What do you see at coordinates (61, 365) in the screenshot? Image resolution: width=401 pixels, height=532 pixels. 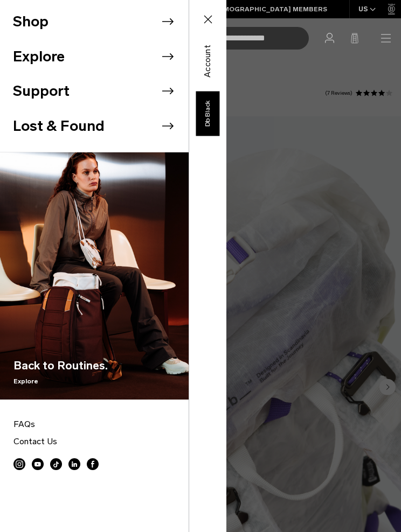 I see `span: Back to Routines.` at bounding box center [61, 365].